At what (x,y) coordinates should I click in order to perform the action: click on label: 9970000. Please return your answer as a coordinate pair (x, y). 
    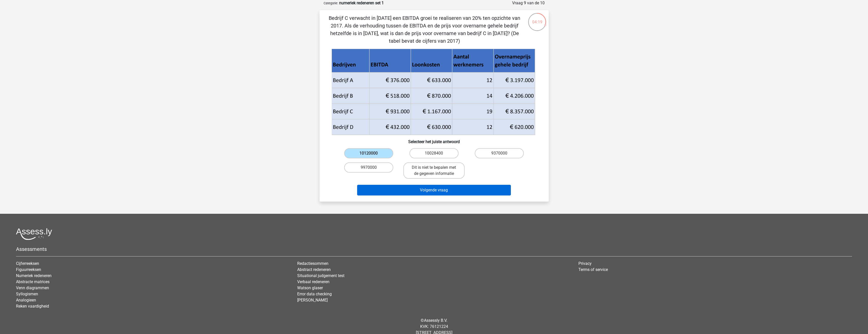
    Looking at the image, I should click on (368, 168).